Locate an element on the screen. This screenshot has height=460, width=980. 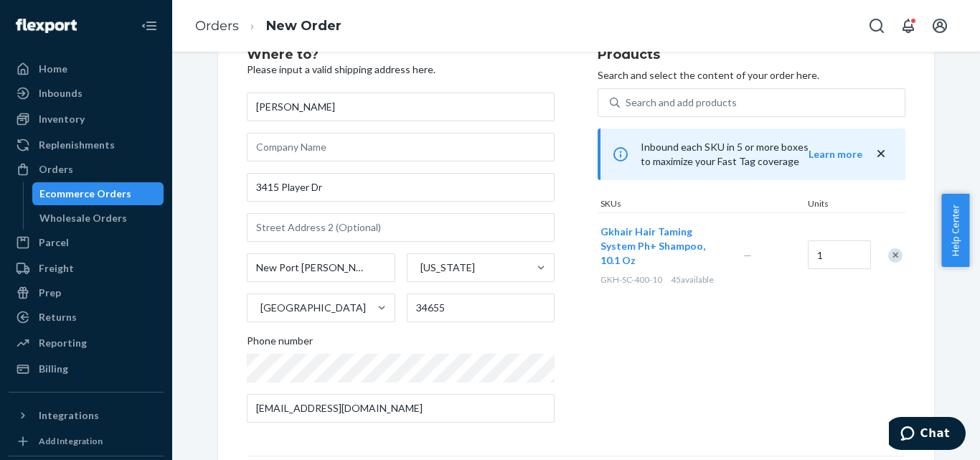
a: Billing is located at coordinates (86, 368).